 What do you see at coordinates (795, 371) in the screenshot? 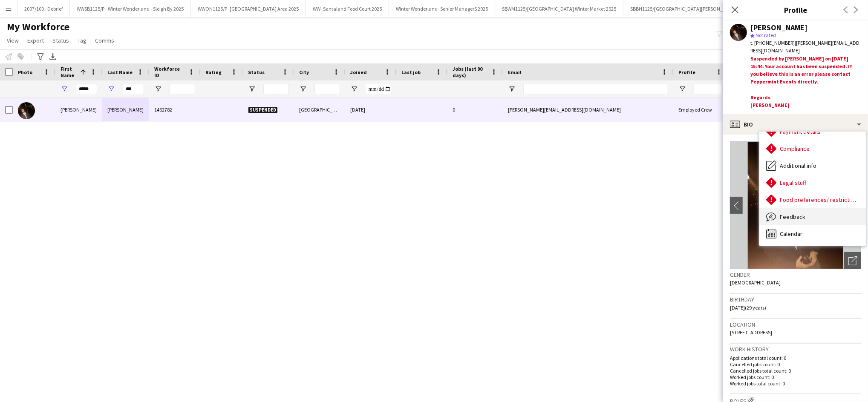
I see `p: Cancelled jobs total count: 0` at bounding box center [795, 371].